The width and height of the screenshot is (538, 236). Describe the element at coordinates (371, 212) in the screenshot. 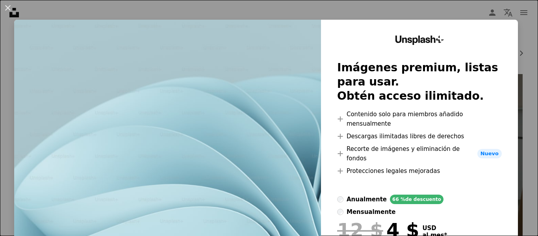

I see `div: mensualmente` at that location.